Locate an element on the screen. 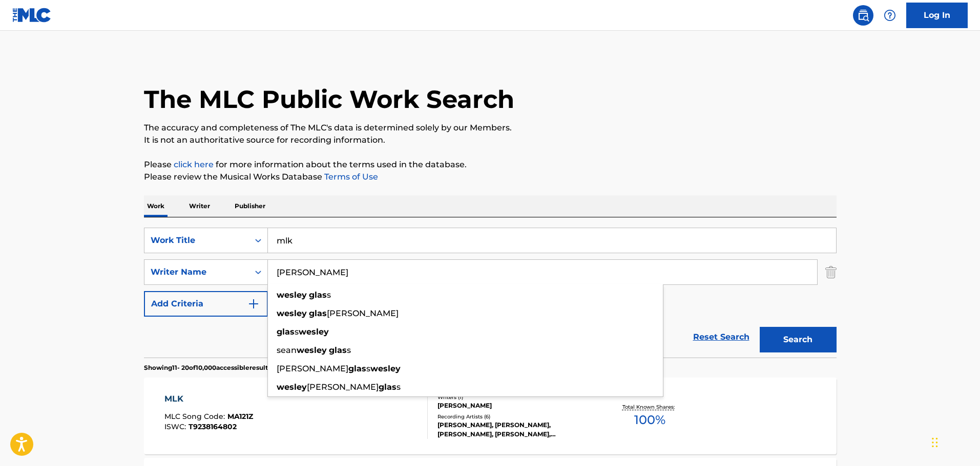  div: Drag is located at coordinates (935, 442).